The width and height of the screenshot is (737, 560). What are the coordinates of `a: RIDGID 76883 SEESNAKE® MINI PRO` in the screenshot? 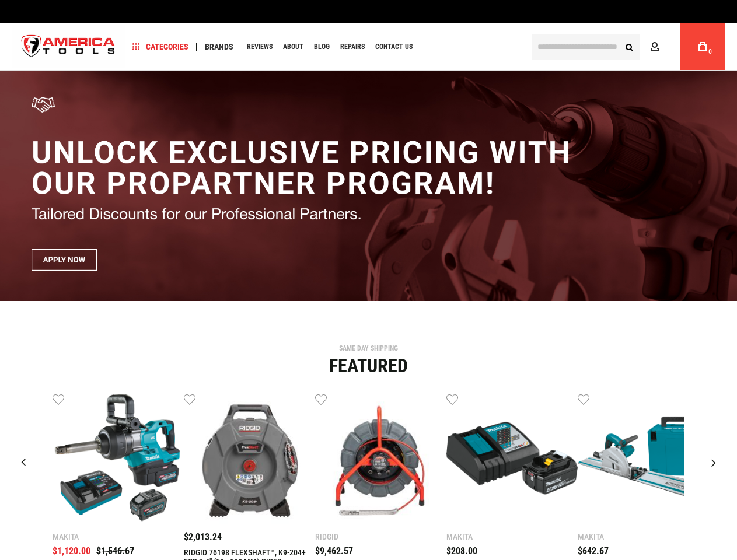 It's located at (381, 460).